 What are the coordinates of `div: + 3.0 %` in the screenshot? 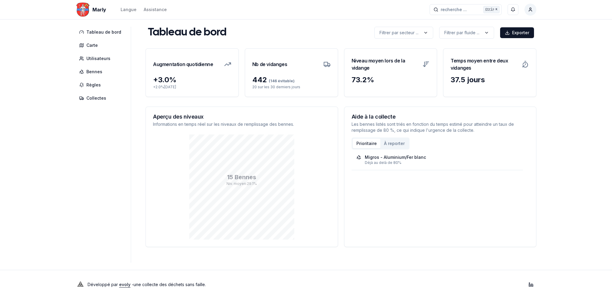 It's located at (192, 80).